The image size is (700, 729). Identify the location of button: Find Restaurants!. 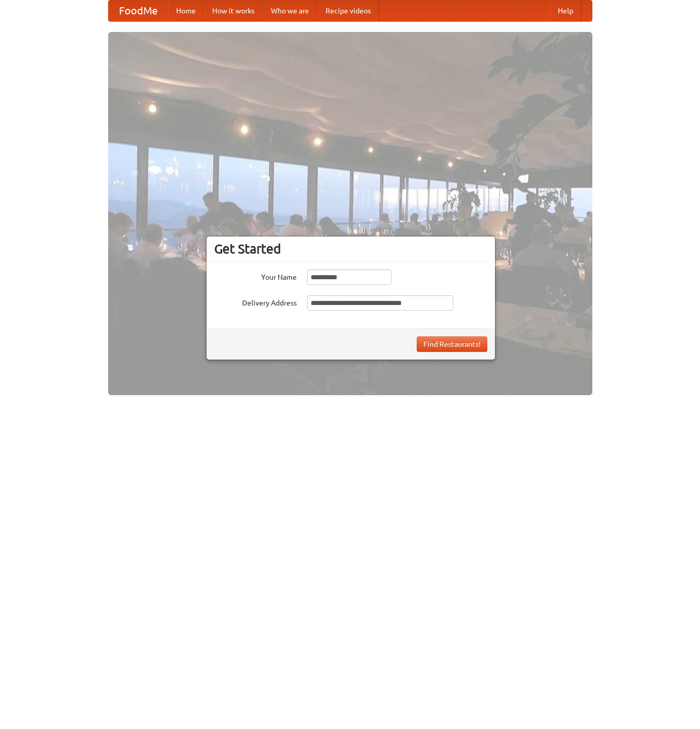
(452, 344).